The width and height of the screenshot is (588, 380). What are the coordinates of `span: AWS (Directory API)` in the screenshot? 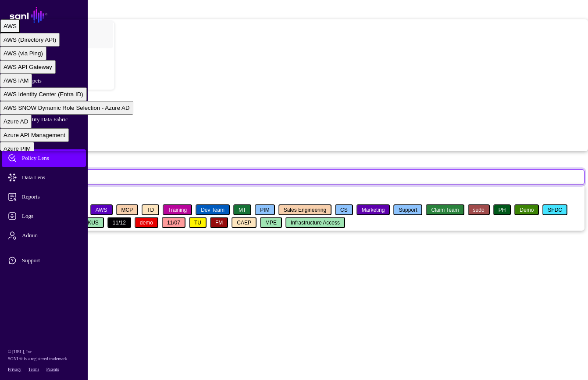 It's located at (30, 40).